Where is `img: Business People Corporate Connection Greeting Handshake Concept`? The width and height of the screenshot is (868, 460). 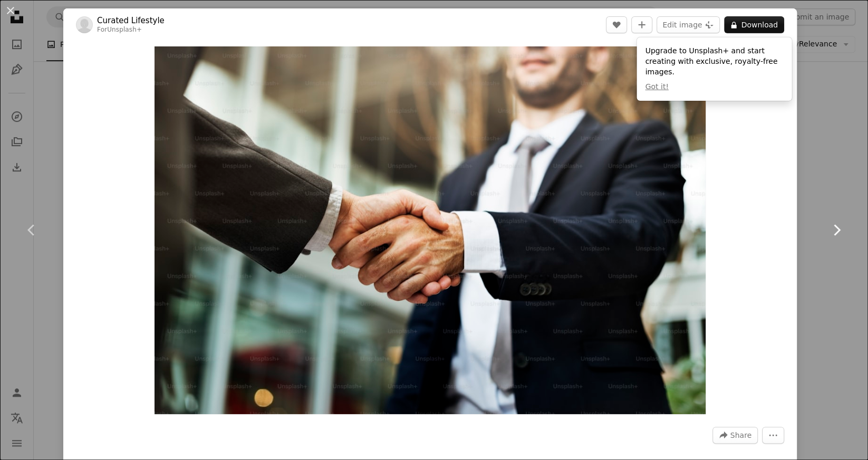 img: Business People Corporate Connection Greeting Handshake Concept is located at coordinates (430, 230).